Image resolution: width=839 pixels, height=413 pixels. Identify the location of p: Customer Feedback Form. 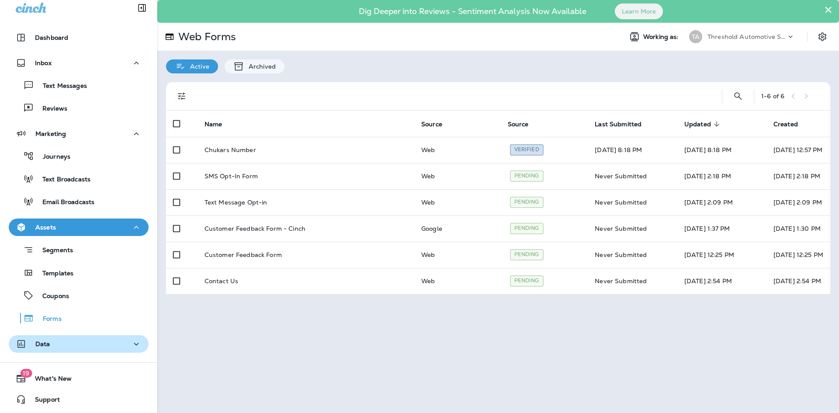
(243, 255).